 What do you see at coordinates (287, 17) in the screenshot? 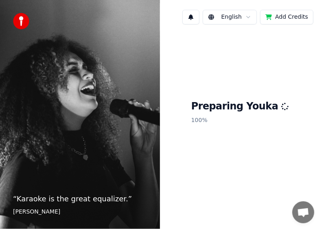
I see `button: Add Credits` at bounding box center [287, 17].